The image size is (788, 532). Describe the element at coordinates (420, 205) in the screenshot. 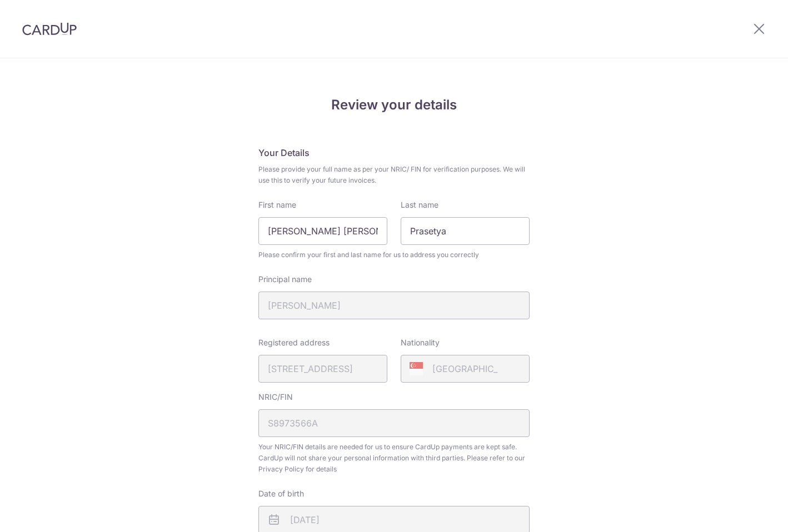

I see `label: Last name` at that location.